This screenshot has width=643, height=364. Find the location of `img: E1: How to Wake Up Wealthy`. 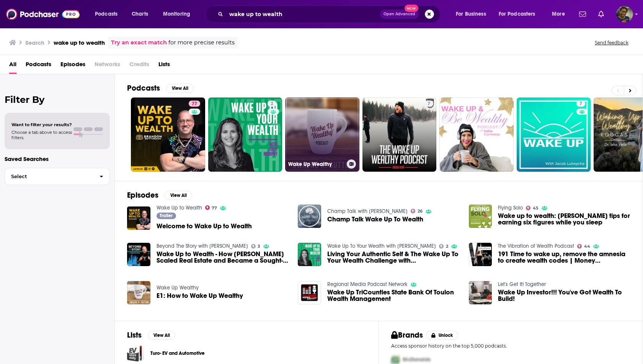

img: E1: How to Wake Up Wealthy is located at coordinates (138, 293).